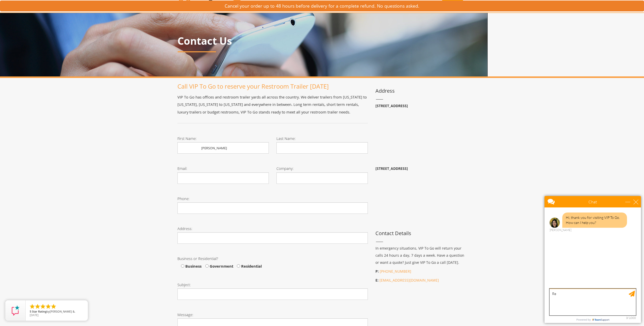 The width and height of the screenshot is (644, 326). What do you see at coordinates (377, 280) in the screenshot?
I see `b: E:` at bounding box center [377, 280].